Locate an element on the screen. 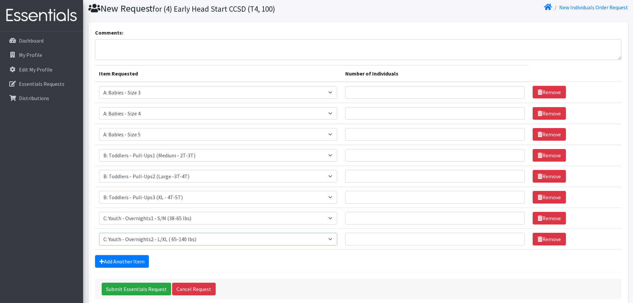 This screenshot has height=303, width=633. a: Distributions is located at coordinates (42, 98).